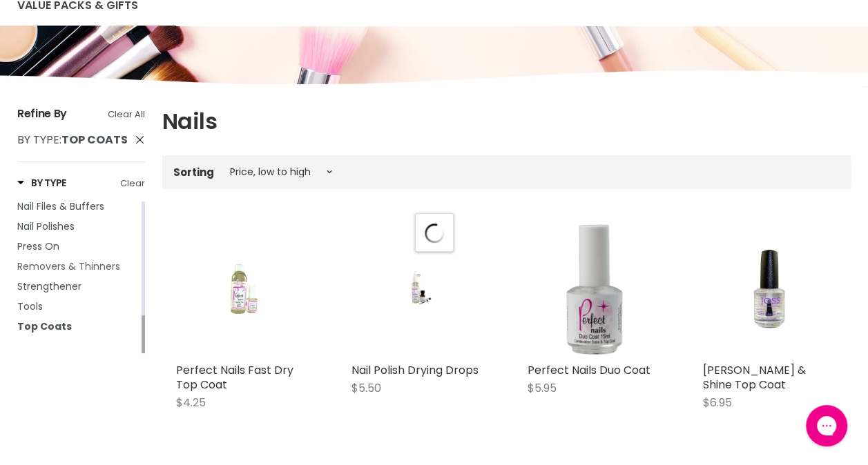 The image size is (868, 465). I want to click on span: Removers & Thinners, so click(68, 266).